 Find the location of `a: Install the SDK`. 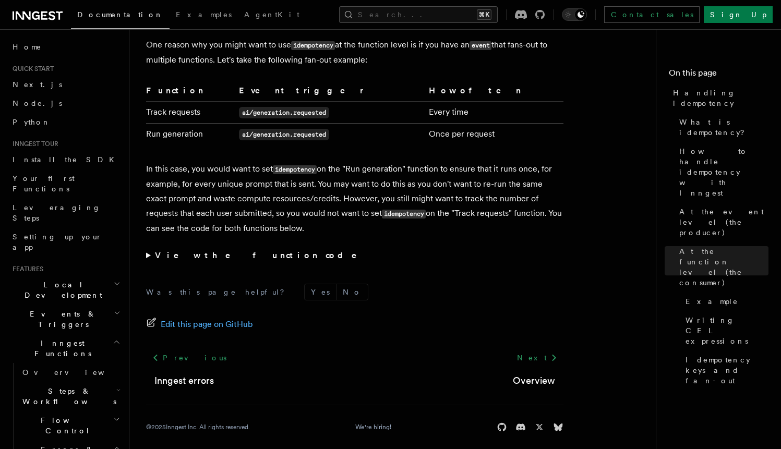

a: Install the SDK is located at coordinates (65, 160).